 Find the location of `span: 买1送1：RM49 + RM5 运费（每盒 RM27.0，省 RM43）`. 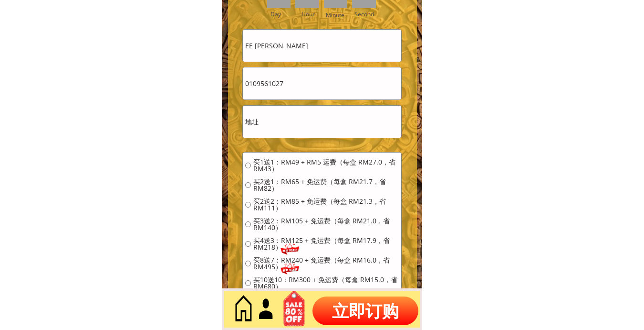

span: 买1送1：RM49 + RM5 运费（每盒 RM27.0，省 RM43） is located at coordinates (326, 165).